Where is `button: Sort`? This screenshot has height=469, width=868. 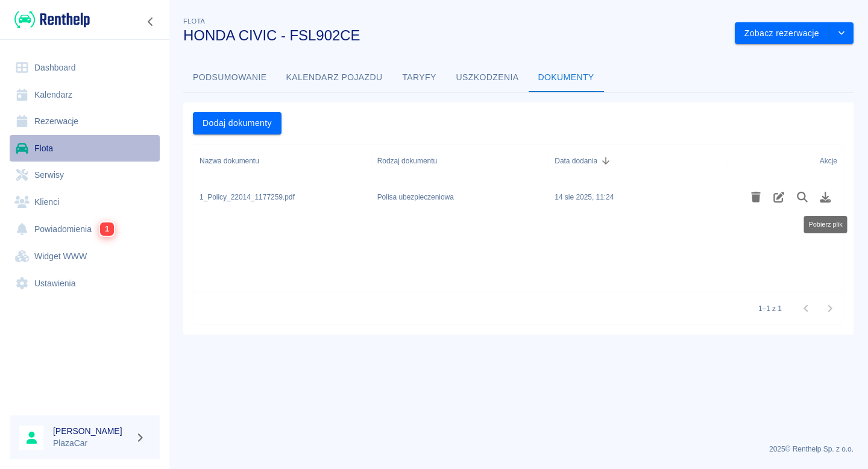
button: Sort is located at coordinates (606, 161).